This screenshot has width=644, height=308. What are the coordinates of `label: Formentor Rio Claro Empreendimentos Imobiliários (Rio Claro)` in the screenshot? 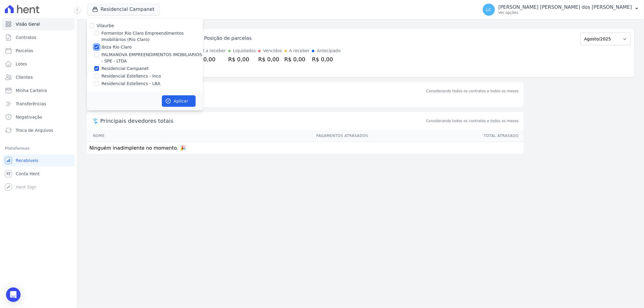 It's located at (152, 37).